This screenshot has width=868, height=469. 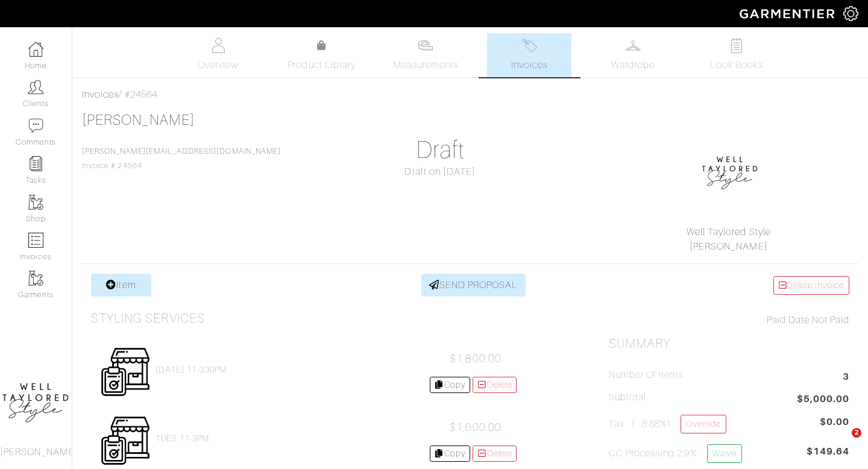 I want to click on span: Invoices, so click(x=530, y=65).